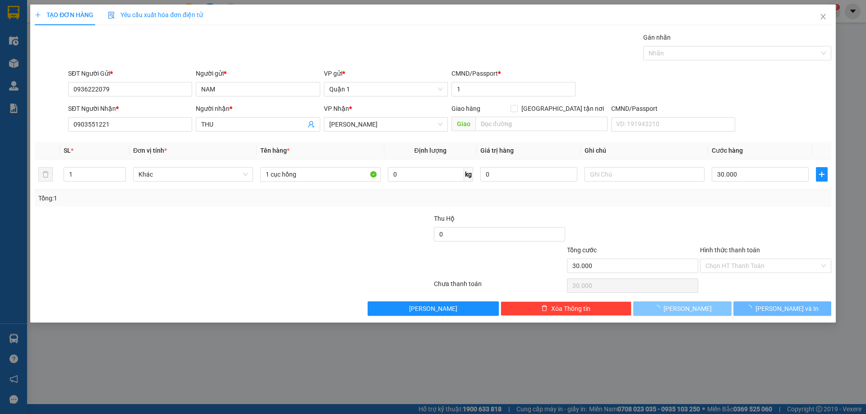  What do you see at coordinates (193, 175) in the screenshot?
I see `span: Khác` at bounding box center [193, 175].